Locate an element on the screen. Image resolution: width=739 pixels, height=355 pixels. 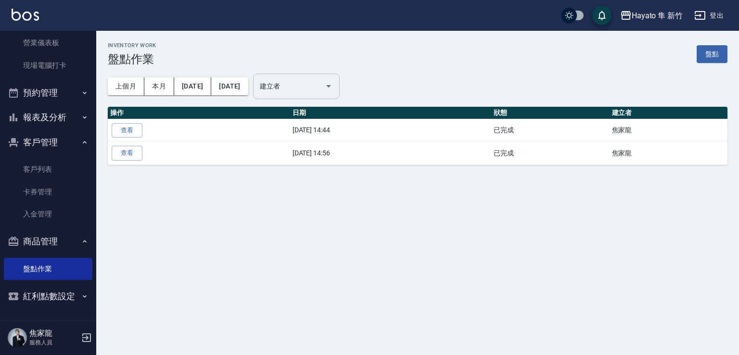
a: 現場電腦打卡 is located at coordinates (48, 65).